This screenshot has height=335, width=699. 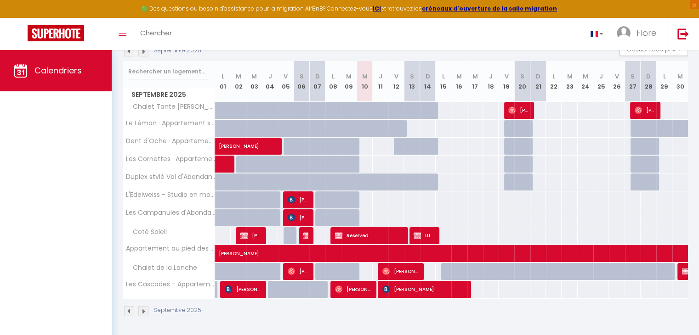 I want to click on th: 30, so click(x=680, y=81).